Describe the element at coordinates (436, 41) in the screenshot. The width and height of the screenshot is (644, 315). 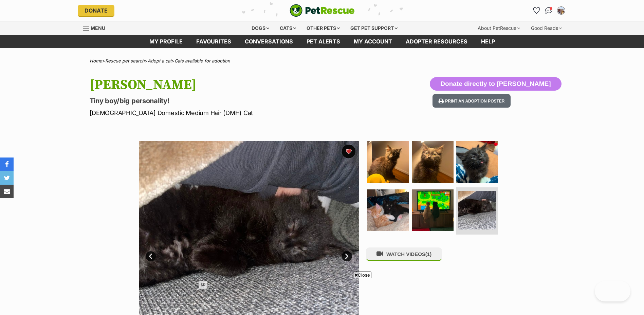
I see `a: Adopter resources` at that location.